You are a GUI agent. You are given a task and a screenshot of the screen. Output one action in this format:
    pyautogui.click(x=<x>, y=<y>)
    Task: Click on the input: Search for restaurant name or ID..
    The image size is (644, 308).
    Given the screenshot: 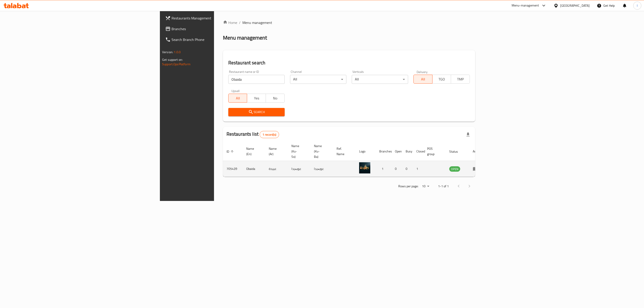 What is the action you would take?
    pyautogui.click(x=256, y=79)
    